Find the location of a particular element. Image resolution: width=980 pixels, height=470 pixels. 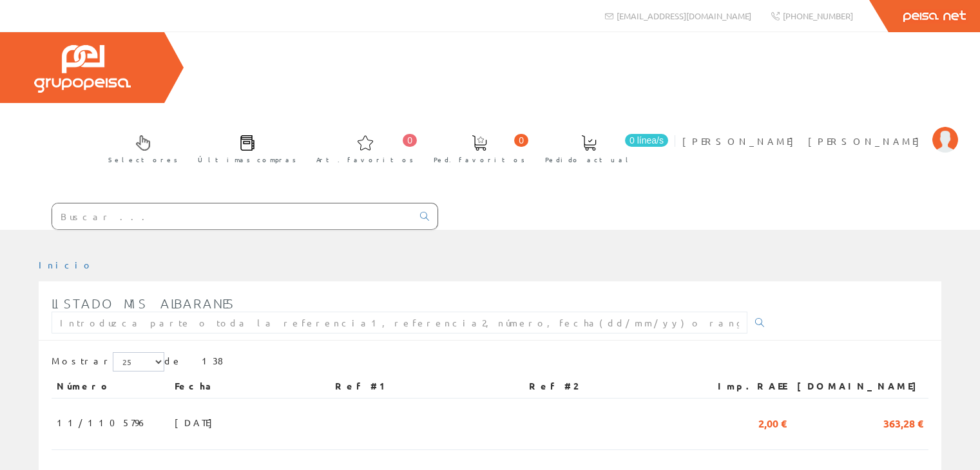

span: Art. favoritos is located at coordinates (364, 160).